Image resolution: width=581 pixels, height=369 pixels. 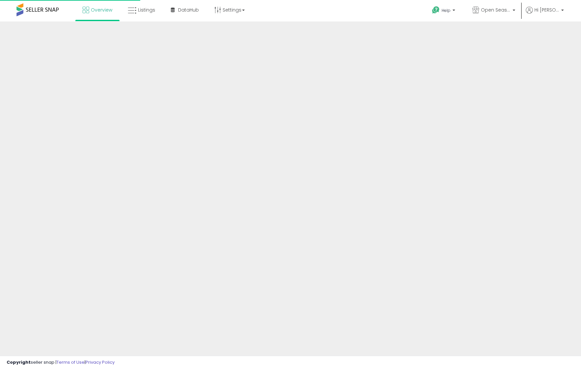 What do you see at coordinates (188, 10) in the screenshot?
I see `span: DataHub` at bounding box center [188, 10].